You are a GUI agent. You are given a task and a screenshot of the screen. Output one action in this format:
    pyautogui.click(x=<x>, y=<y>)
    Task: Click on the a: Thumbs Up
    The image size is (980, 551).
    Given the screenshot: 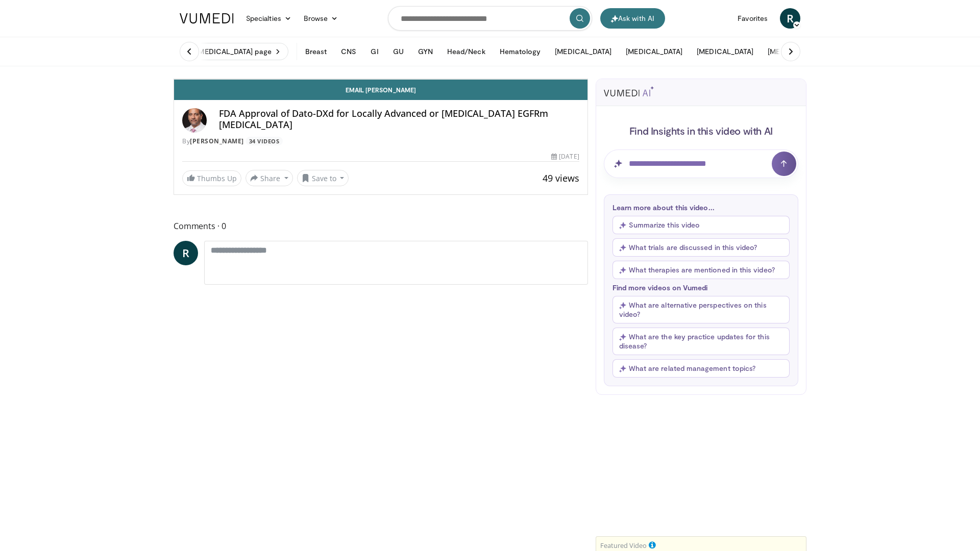 What is the action you would take?
    pyautogui.click(x=212, y=178)
    